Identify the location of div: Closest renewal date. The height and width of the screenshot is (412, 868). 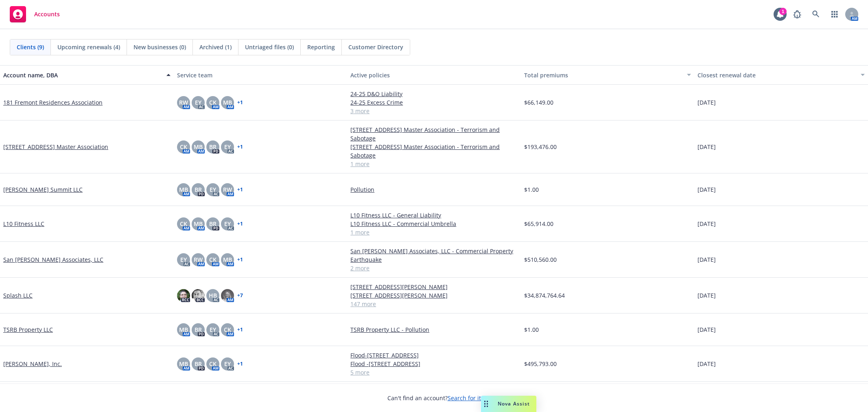
(777, 75).